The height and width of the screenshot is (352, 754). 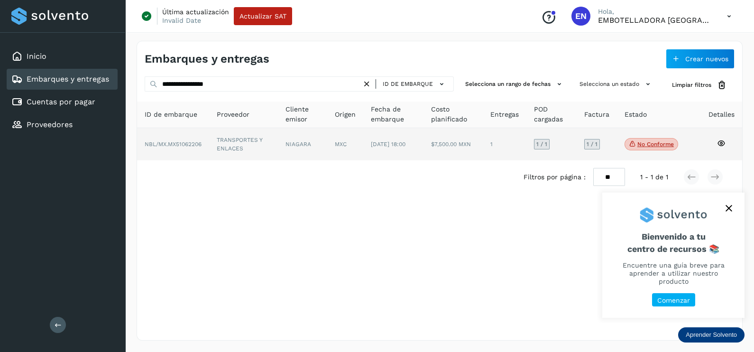 What do you see at coordinates (700, 59) in the screenshot?
I see `button: Crear nuevos` at bounding box center [700, 59].